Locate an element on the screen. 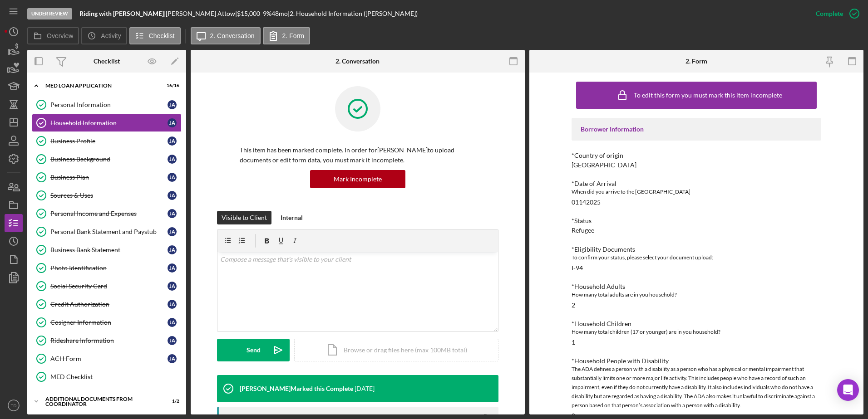 Image resolution: width=868 pixels, height=419 pixels. div: To confirm your status, please select your document upload: is located at coordinates (696, 258).